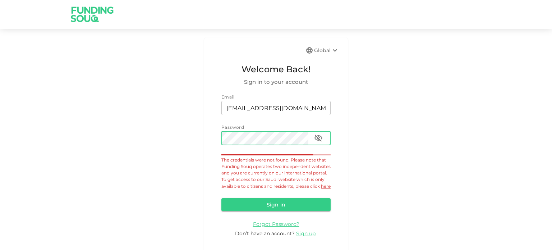 This screenshot has width=552, height=250. I want to click on span: Don’t have an account?, so click(265, 233).